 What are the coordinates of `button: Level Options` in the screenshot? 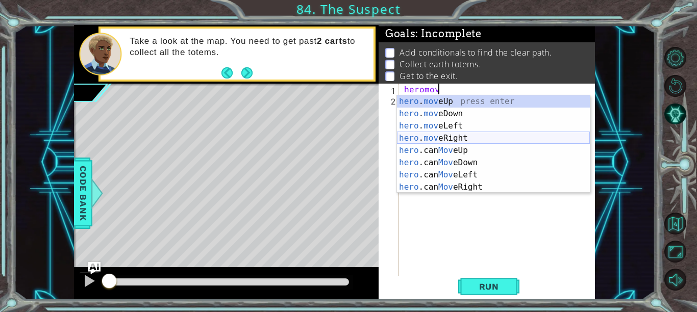 It's located at (675, 58).